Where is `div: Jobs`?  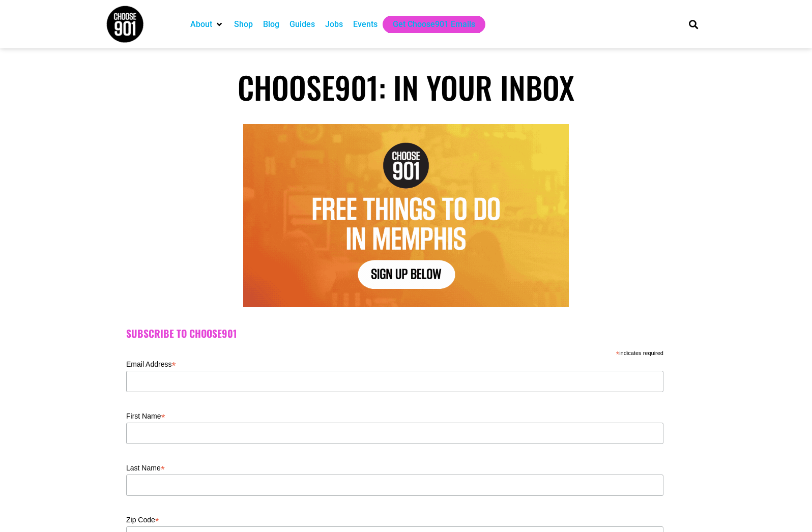
div: Jobs is located at coordinates (334, 24).